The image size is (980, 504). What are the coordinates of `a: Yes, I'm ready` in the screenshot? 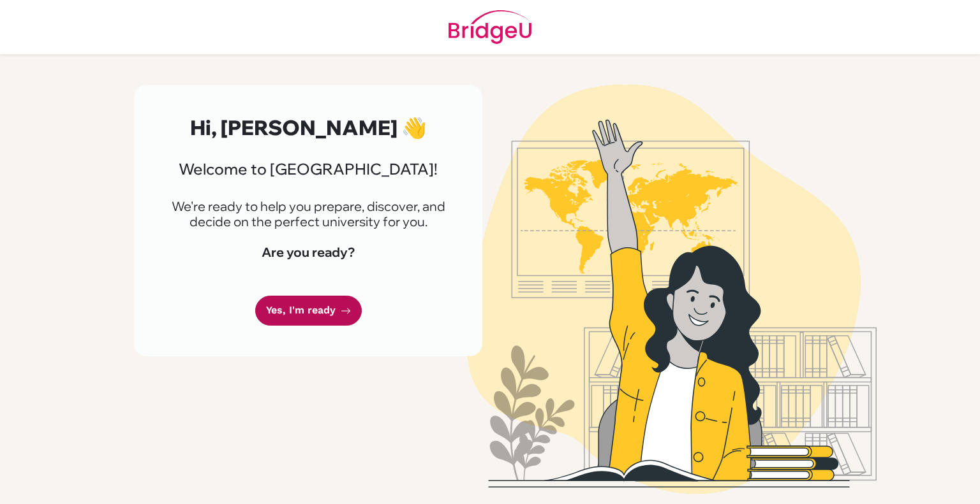 It's located at (308, 310).